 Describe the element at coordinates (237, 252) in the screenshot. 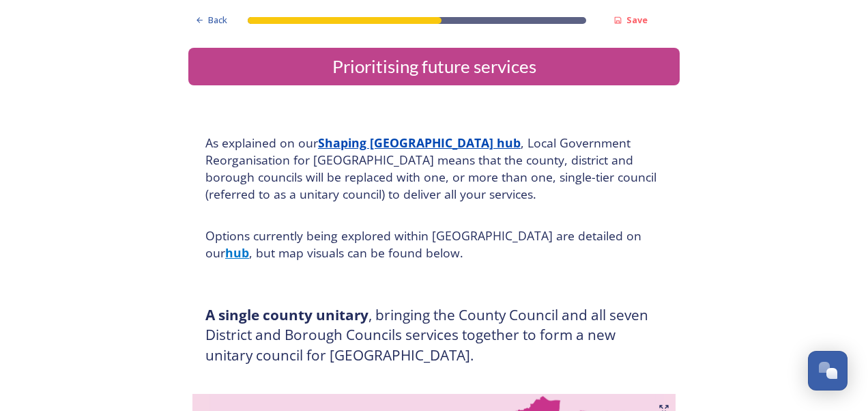

I see `a: hub` at that location.